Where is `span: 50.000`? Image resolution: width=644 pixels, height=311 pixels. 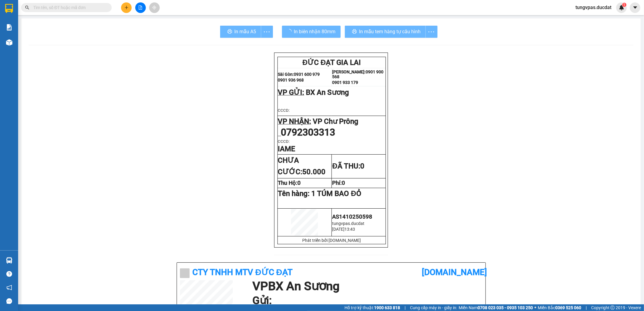
span: 50.000 is located at coordinates (314, 172).